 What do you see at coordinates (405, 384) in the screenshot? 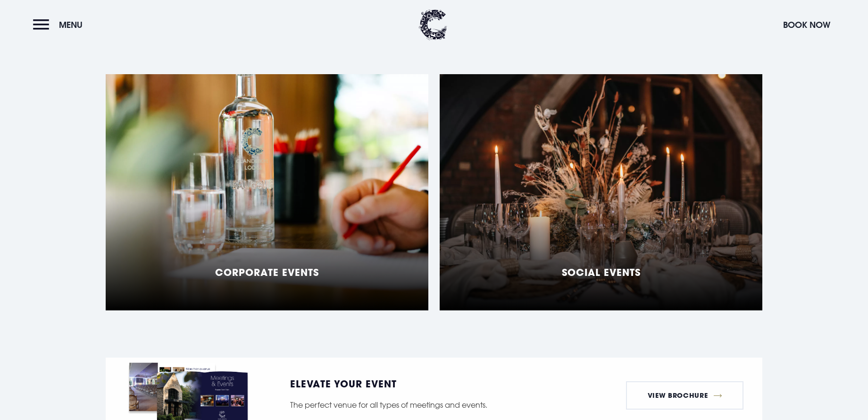
I see `h5: ELEVATE YOUR EVENT` at bounding box center [405, 384].